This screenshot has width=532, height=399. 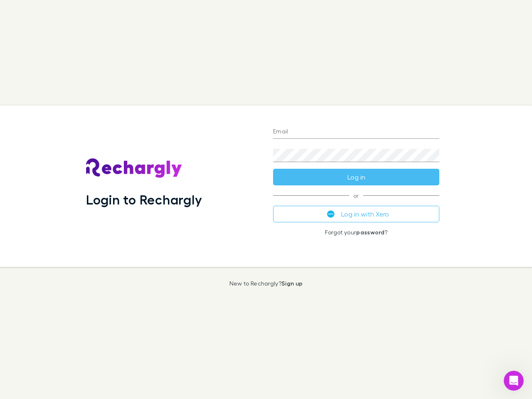 I want to click on p: New to Rechargly?, so click(x=266, y=283).